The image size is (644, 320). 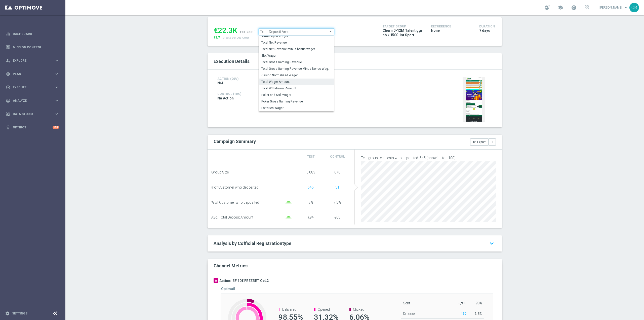 I want to click on a: Dashboard, so click(x=36, y=33).